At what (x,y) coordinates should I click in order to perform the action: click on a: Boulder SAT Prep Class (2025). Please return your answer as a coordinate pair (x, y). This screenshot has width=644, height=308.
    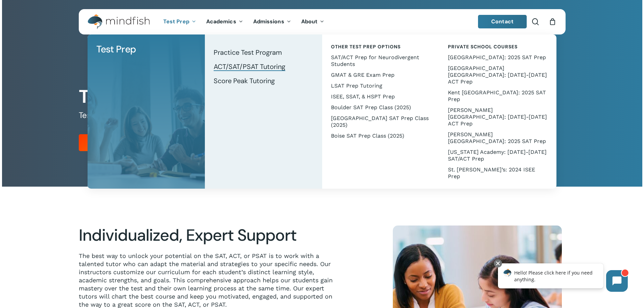
    Looking at the image, I should click on (381, 107).